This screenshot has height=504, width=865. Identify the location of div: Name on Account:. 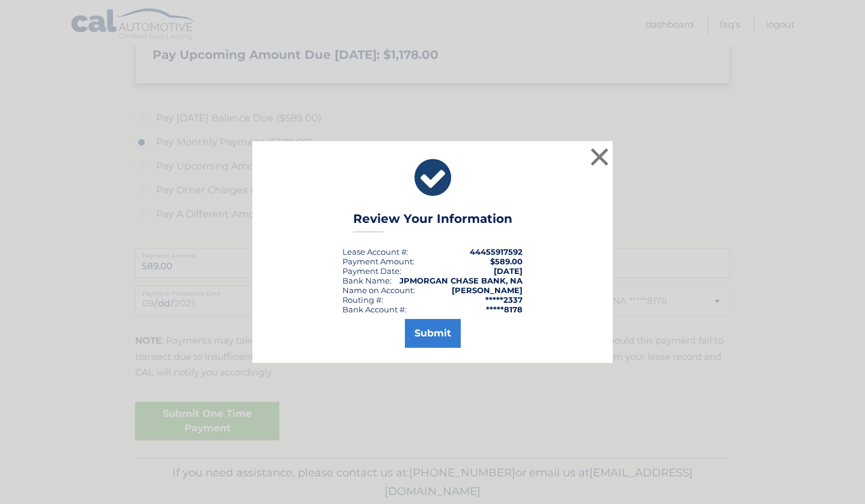
(379, 290).